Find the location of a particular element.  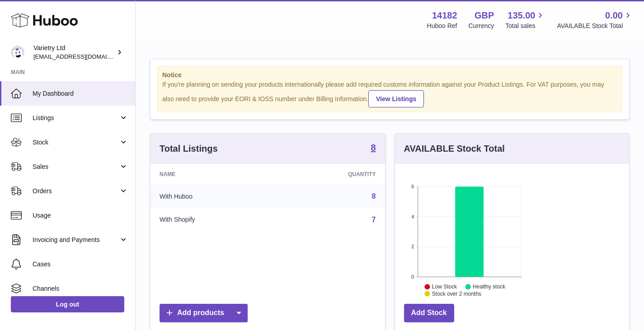

img: leith@varietry.com is located at coordinates (18, 52).